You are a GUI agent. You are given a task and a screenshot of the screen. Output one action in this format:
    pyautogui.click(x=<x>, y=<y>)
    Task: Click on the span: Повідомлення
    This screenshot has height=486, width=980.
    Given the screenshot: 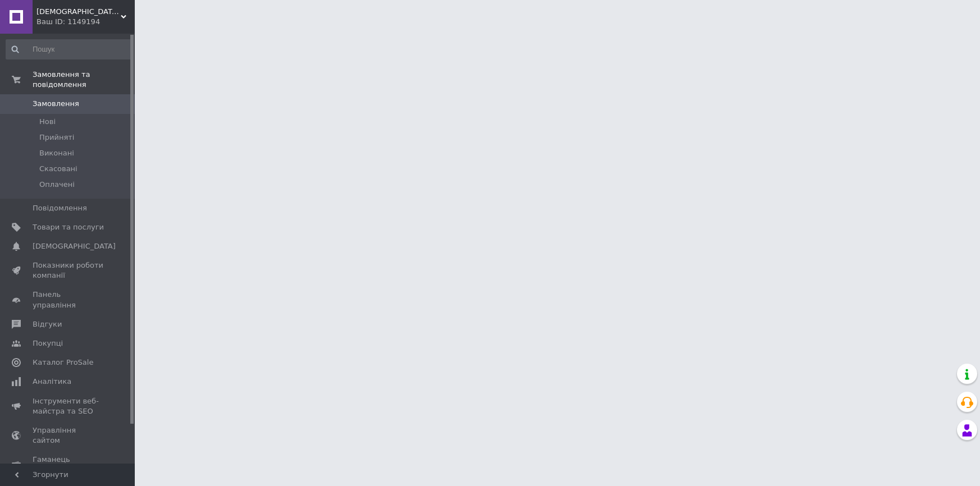 What is the action you would take?
    pyautogui.click(x=59, y=208)
    